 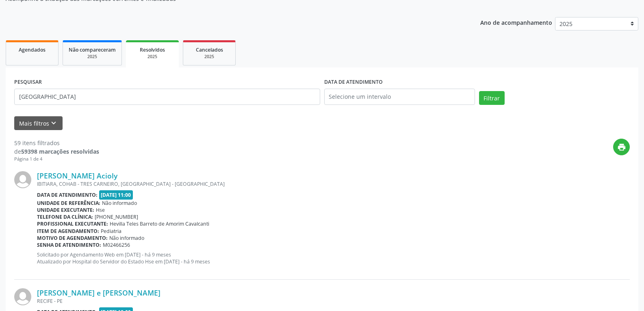 What do you see at coordinates (333, 301) in the screenshot?
I see `div: RECIFE - PE` at bounding box center [333, 301].